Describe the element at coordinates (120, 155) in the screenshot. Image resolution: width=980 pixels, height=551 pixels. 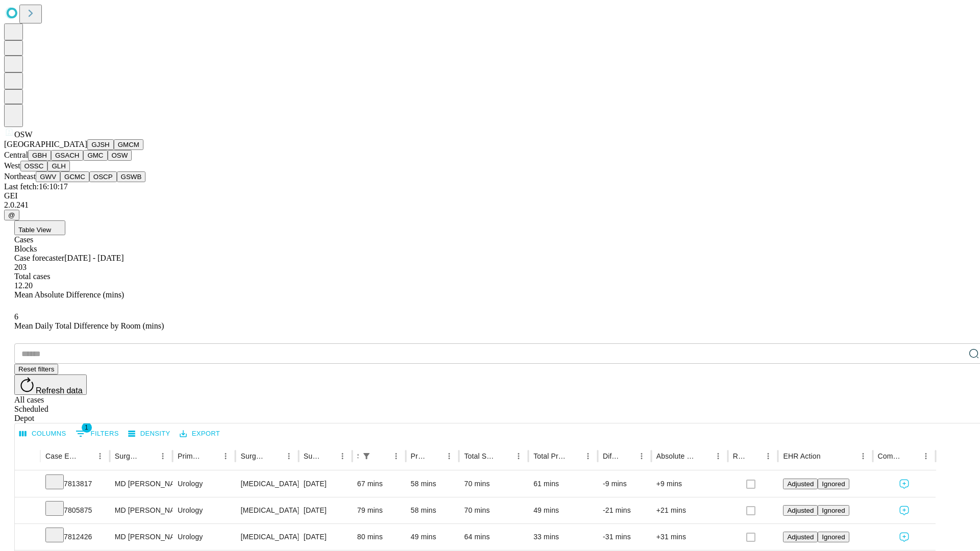
I see `button: OSW` at that location.